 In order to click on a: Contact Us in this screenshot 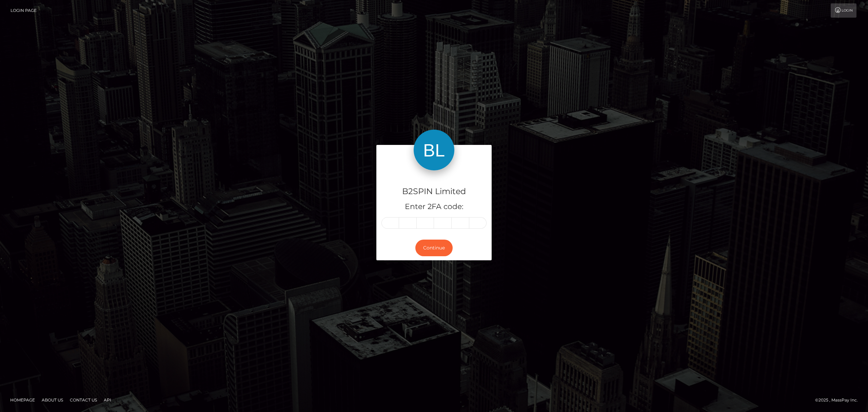, I will do `click(84, 400)`.